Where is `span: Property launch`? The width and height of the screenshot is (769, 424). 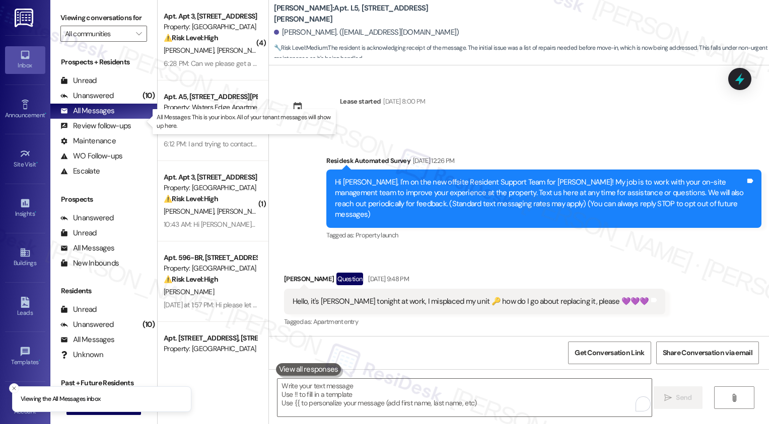 span: Property launch is located at coordinates (377, 235).